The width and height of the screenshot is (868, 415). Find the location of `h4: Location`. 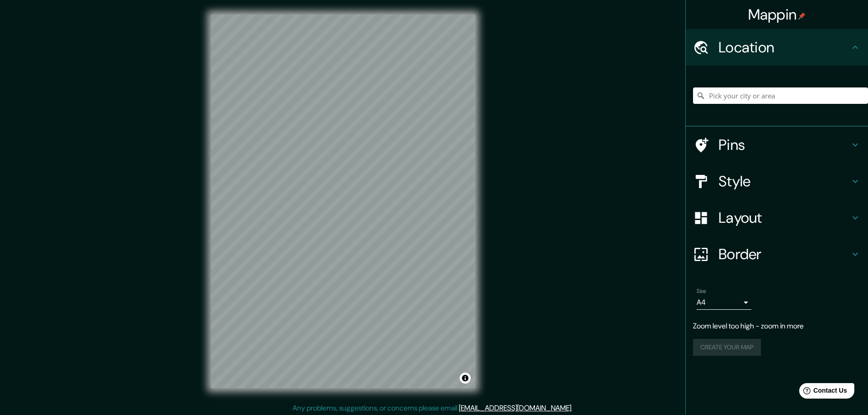

h4: Location is located at coordinates (784, 48).